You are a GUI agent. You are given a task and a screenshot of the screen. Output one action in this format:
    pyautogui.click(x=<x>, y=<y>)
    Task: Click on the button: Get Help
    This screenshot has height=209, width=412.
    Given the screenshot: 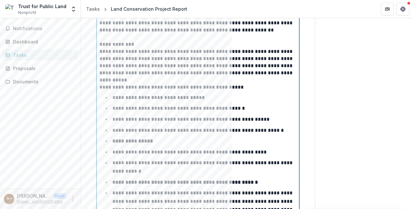 What is the action you would take?
    pyautogui.click(x=403, y=9)
    